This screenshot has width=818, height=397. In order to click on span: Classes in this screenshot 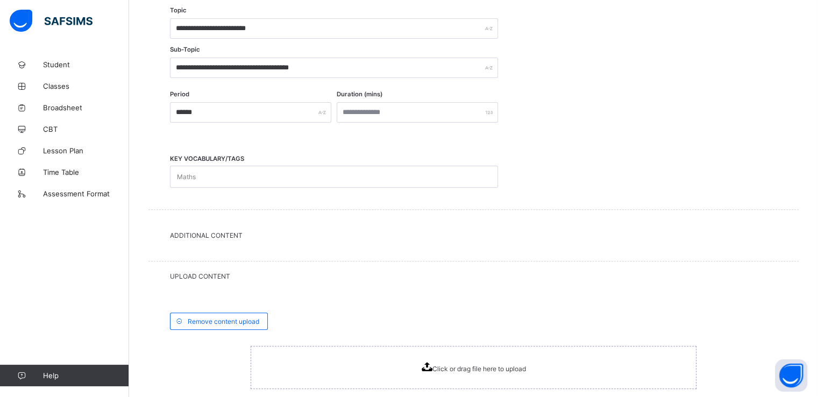, I will do `click(86, 86)`.